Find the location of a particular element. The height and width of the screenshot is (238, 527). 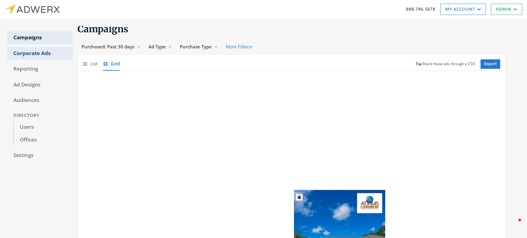

span: Campaigns is located at coordinates (103, 29).